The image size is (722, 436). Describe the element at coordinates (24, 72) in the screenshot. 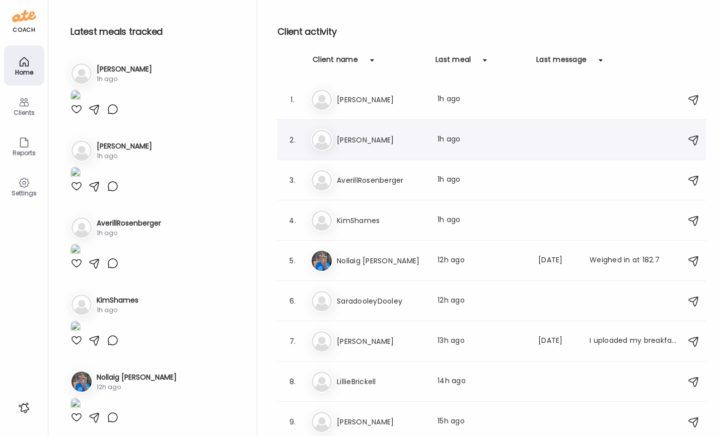

I see `div: Home` at that location.